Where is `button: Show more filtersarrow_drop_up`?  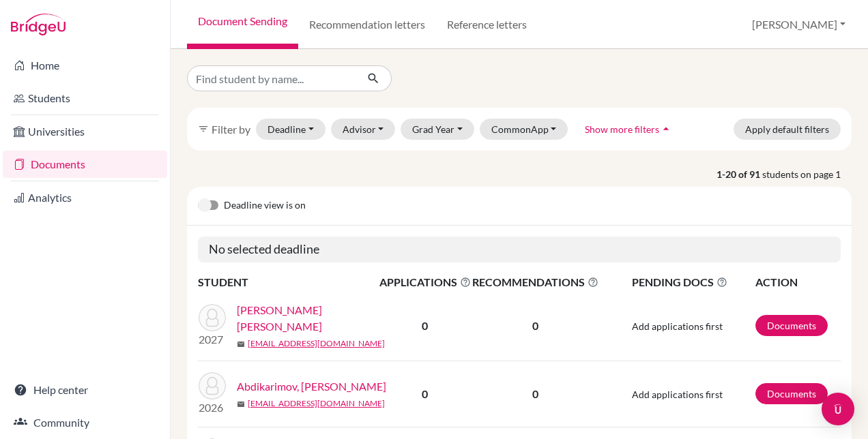
button: Show more filtersarrow_drop_up is located at coordinates (629, 129).